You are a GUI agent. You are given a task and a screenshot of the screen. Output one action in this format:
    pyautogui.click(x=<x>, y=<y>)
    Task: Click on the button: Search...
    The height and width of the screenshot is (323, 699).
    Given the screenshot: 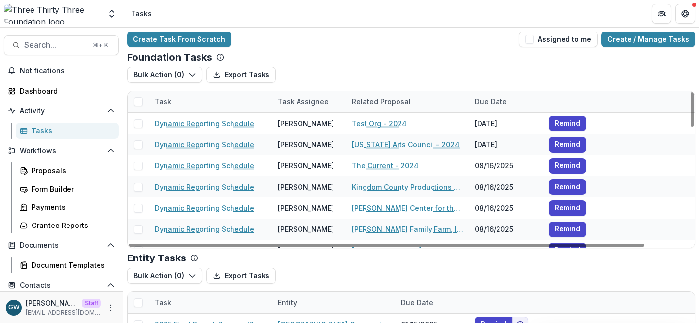 What is the action you would take?
    pyautogui.click(x=61, y=45)
    